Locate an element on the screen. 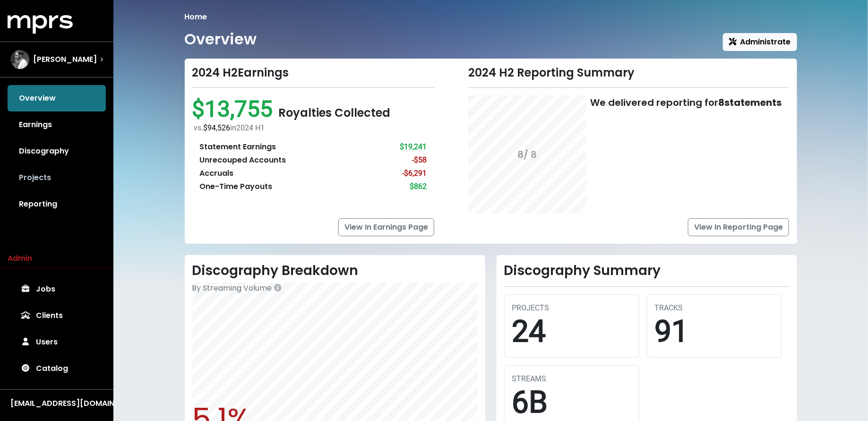 Image resolution: width=868 pixels, height=421 pixels. div: 91 is located at coordinates (714, 332).